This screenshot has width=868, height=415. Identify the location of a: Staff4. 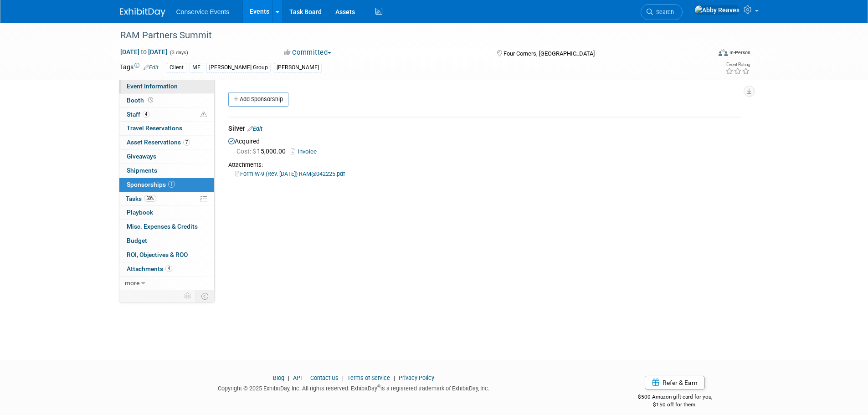
(167, 115).